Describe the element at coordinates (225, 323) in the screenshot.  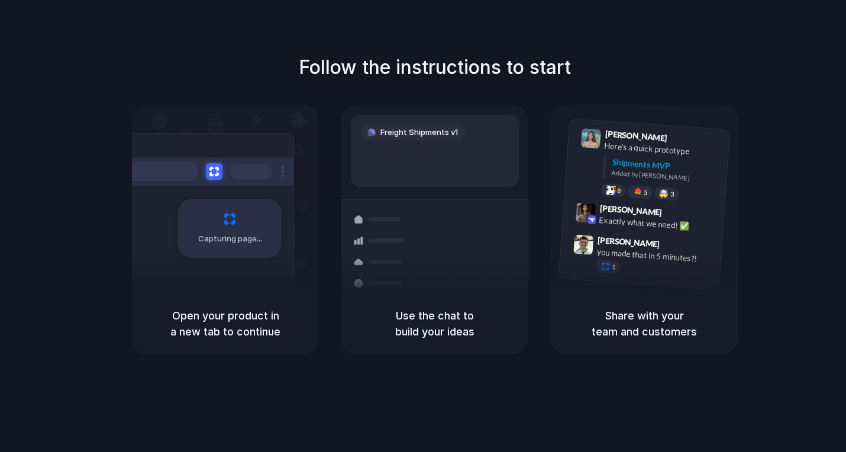
I see `h5: Open your product in a new tab to continue` at that location.